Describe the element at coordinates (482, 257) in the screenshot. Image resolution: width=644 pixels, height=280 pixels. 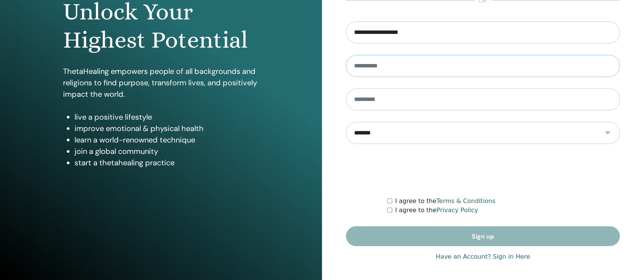
I see `a: Have an Account? Sign in Here` at that location.